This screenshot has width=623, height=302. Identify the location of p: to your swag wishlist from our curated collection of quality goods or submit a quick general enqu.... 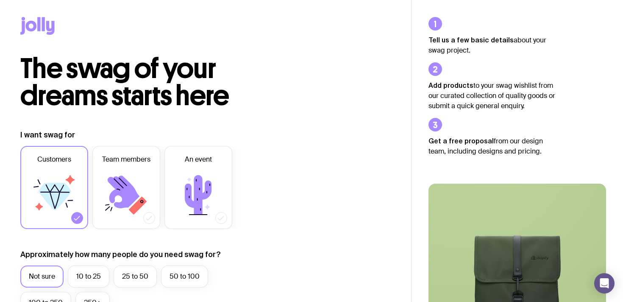
(492, 95).